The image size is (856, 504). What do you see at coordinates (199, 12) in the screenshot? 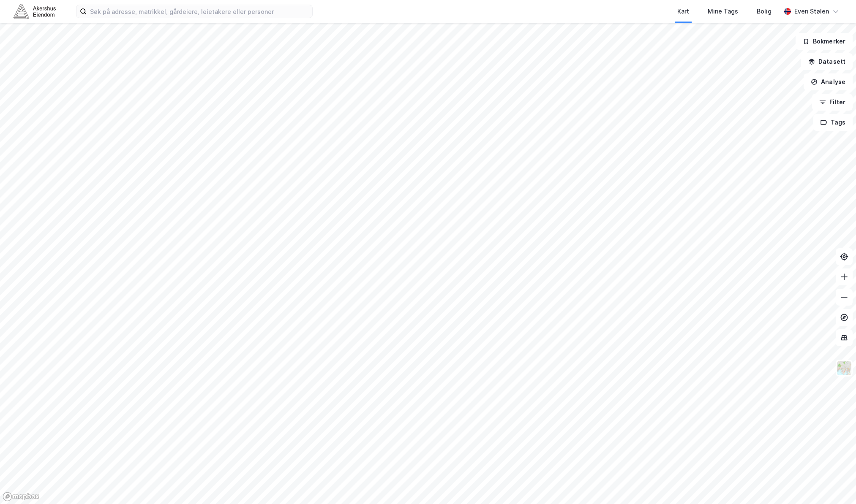
I see `input: Søk på adresse, matrikkel, gårdeiere, leietakere eller personer` at bounding box center [199, 12].